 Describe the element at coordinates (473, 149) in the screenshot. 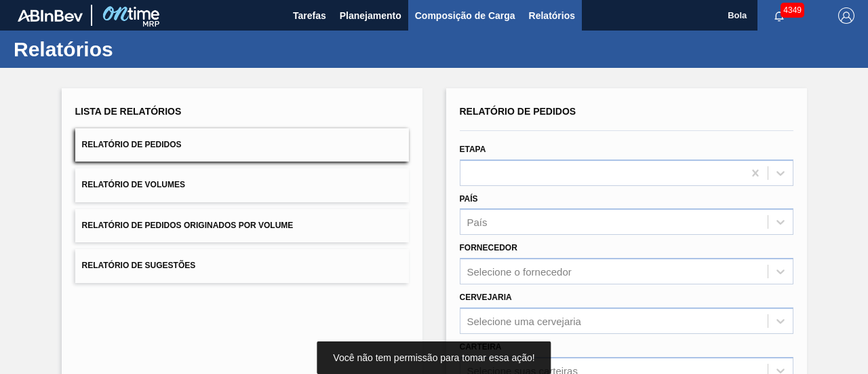

I see `font: Etapa` at that location.